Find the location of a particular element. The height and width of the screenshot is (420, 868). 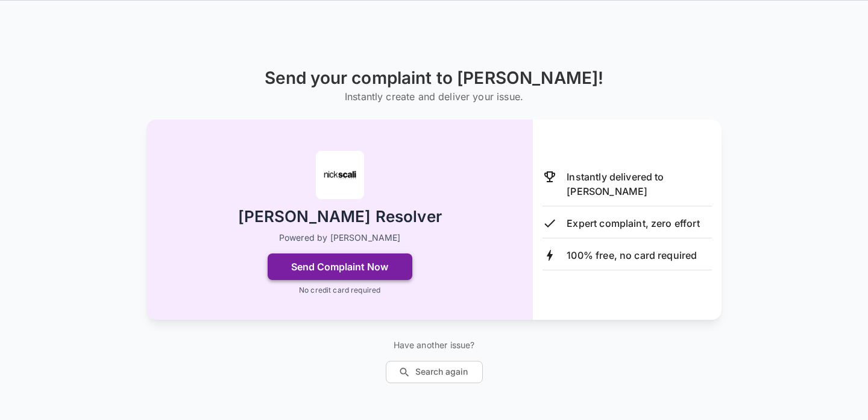

p: Expert complaint, zero effort is located at coordinates (633, 223).